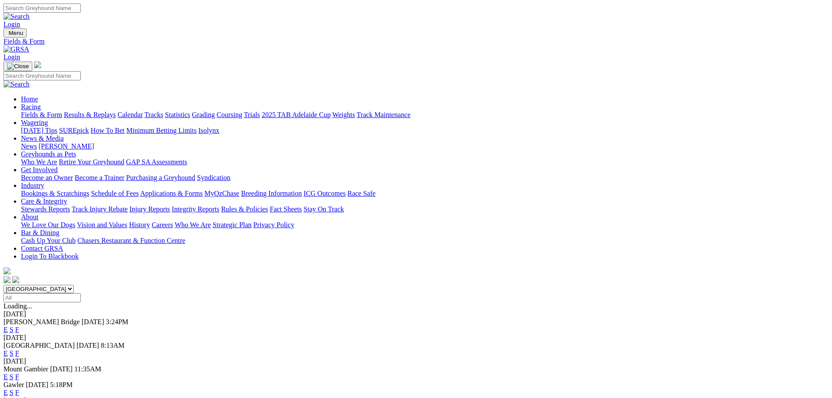  Describe the element at coordinates (74, 130) in the screenshot. I see `a: SUREpick` at that location.